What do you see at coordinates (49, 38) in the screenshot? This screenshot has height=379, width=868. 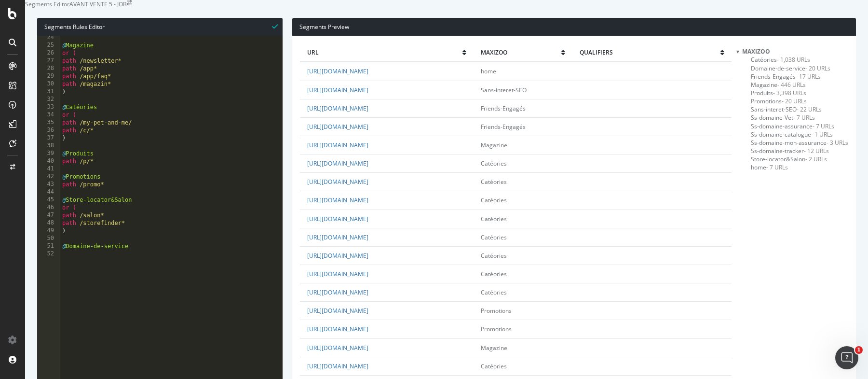 I see `div: 24` at bounding box center [49, 38].